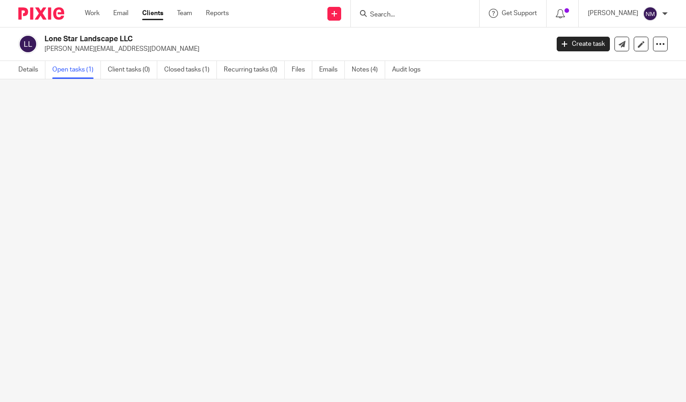  I want to click on a: Edit client, so click(641, 44).